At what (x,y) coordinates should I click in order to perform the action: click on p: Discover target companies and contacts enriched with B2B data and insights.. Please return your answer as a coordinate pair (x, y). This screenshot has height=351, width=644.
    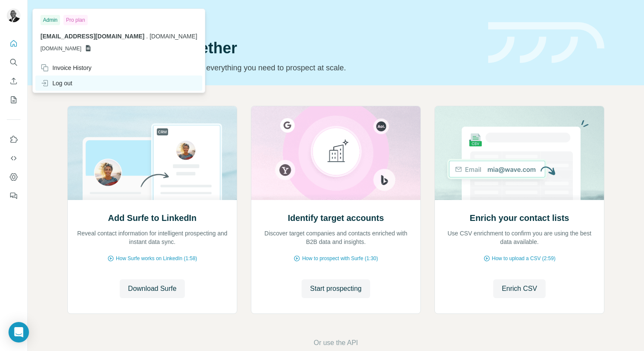
    Looking at the image, I should click on (336, 238).